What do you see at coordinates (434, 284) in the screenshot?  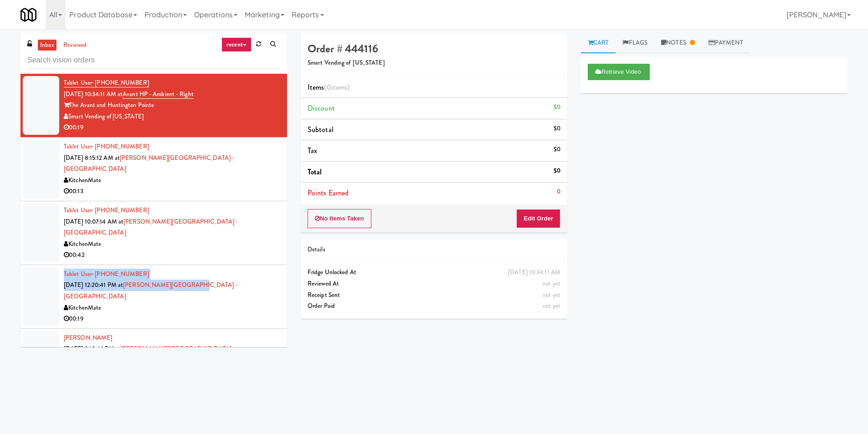 I see `div: Reviewed At` at bounding box center [434, 284].